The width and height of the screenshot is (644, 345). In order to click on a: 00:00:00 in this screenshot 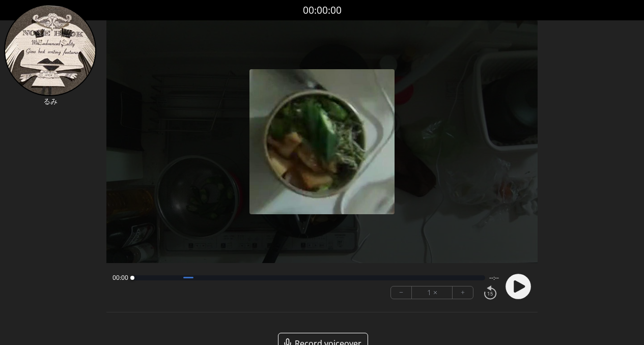, I will do `click(322, 10)`.